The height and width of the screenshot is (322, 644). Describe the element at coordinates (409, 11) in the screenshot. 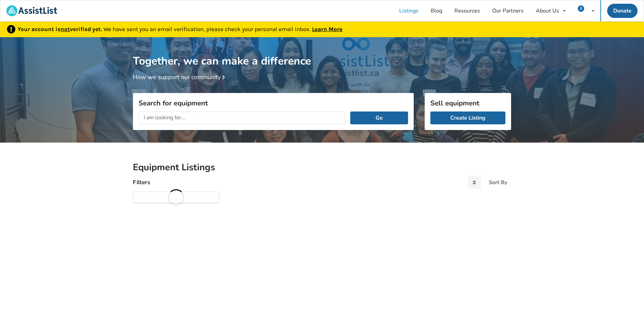

I see `a: Listings` at that location.